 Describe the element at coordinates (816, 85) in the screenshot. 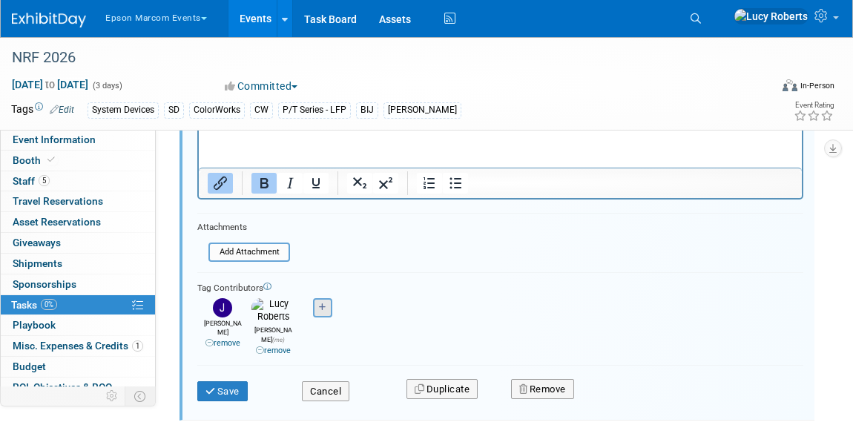

I see `div: In-Person` at that location.